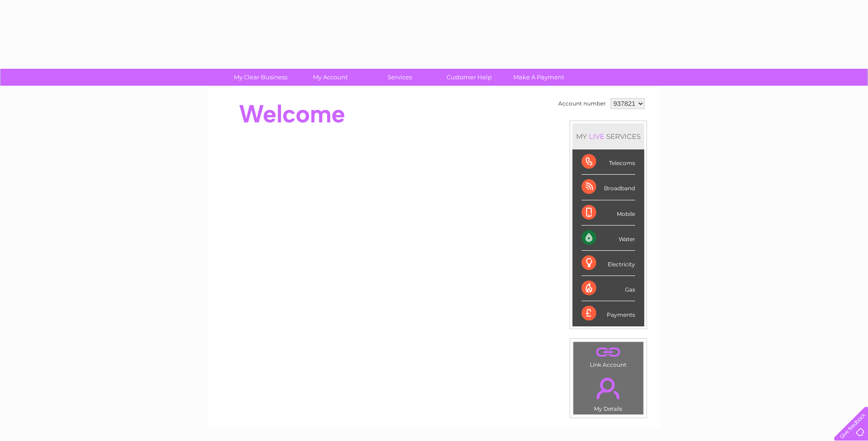 This screenshot has width=868, height=441. What do you see at coordinates (608, 313) in the screenshot?
I see `div: Payments` at bounding box center [608, 313].